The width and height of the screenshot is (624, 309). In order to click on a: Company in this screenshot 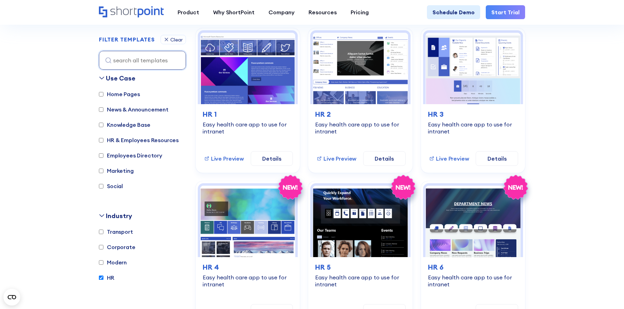, I will do `click(282, 12)`.